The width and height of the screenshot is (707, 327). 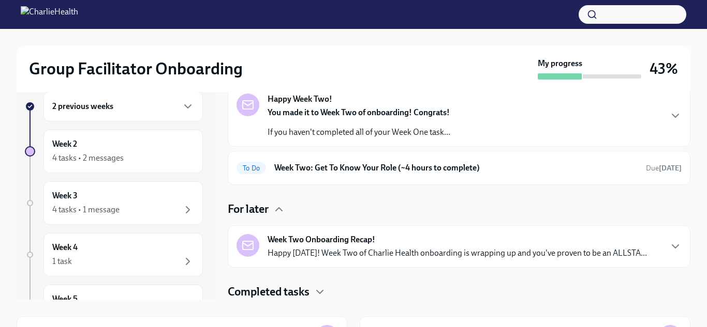 What do you see at coordinates (300, 99) in the screenshot?
I see `strong: Happy Week Two!` at bounding box center [300, 99].